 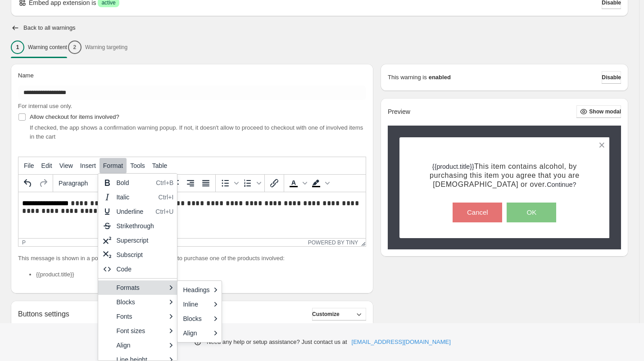 What do you see at coordinates (137, 166) in the screenshot?
I see `span: Tools` at bounding box center [137, 166].